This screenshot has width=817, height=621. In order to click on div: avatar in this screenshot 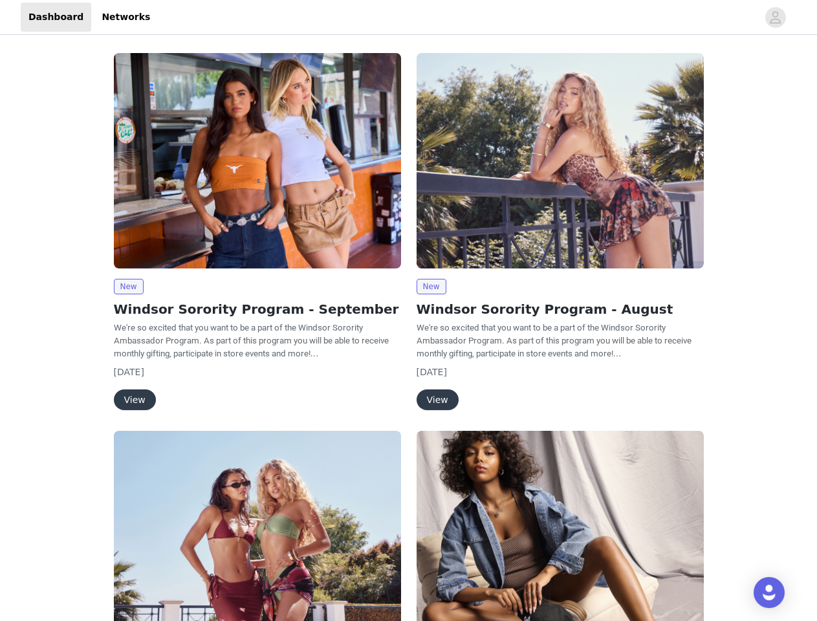, I will do `click(775, 17)`.